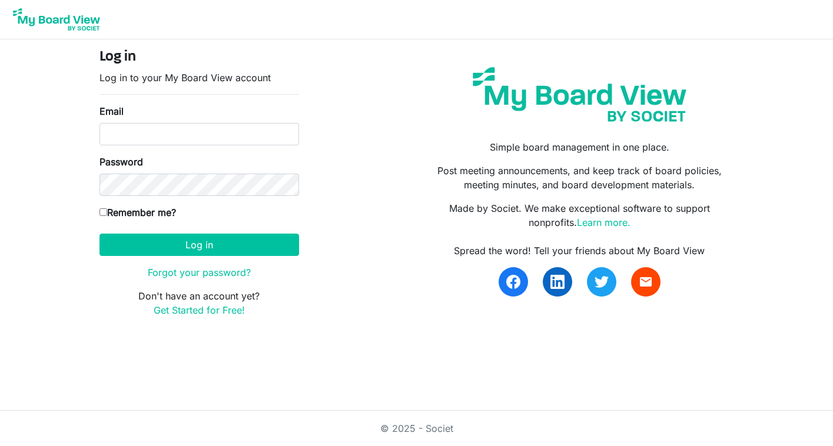 The width and height of the screenshot is (833, 446). I want to click on p: Log in to your My Board View account, so click(199, 78).